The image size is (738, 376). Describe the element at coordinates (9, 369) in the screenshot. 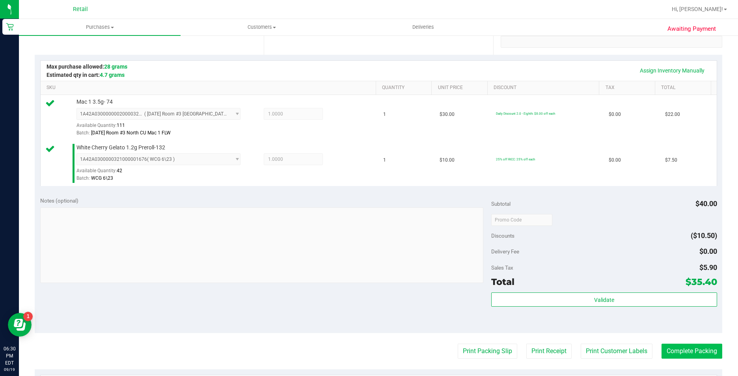

I see `p: 09/19` at that location.